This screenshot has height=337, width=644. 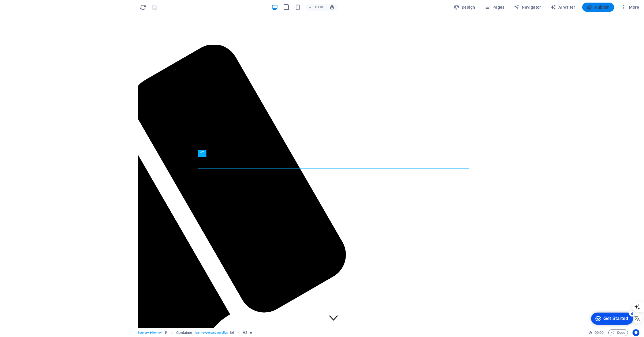 I want to click on i: Element contains an animation, so click(x=251, y=333).